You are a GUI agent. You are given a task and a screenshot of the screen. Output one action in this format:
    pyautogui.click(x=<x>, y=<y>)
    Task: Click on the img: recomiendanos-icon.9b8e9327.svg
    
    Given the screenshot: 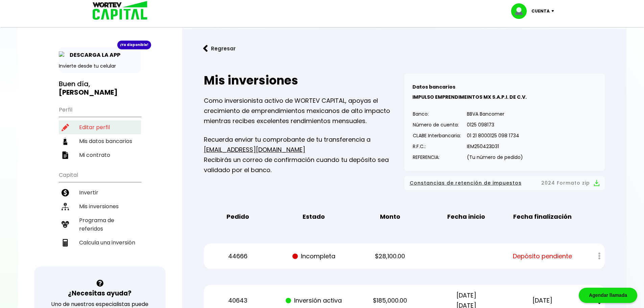 What is the action you would take?
    pyautogui.click(x=65, y=225)
    